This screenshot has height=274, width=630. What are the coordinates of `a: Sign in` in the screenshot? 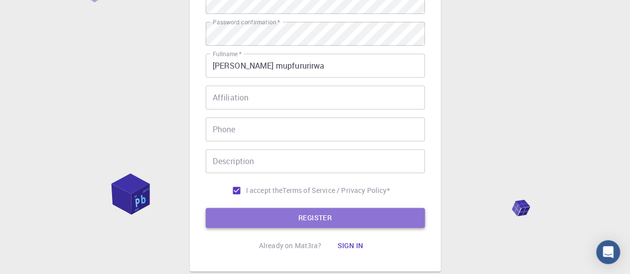 It's located at (350, 246).